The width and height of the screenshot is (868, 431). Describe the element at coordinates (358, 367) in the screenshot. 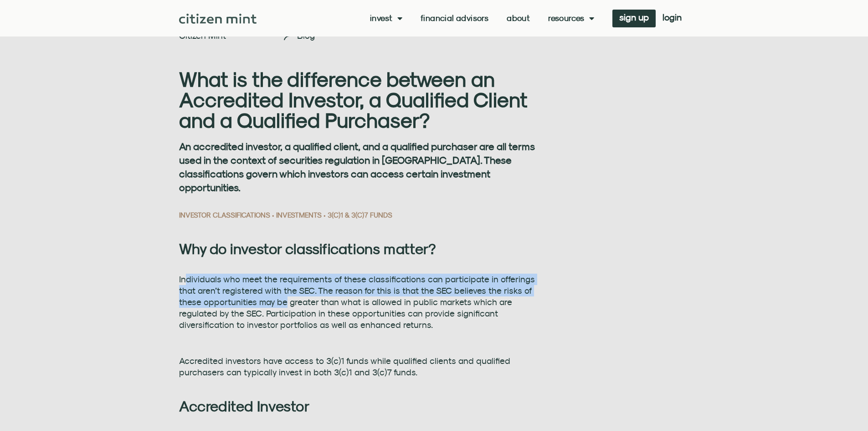

I see `p: Accredited investors have access to 3(c)1 funds while qualified clients and qualified purchasers ...` at that location.